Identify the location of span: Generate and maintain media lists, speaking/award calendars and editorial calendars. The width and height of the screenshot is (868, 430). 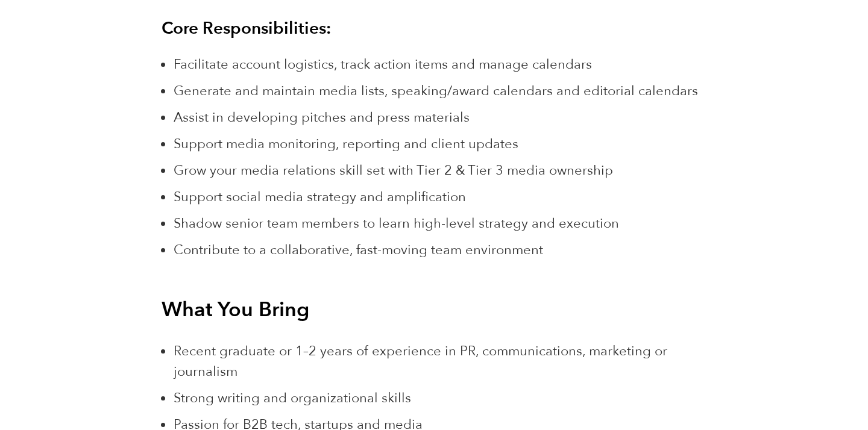
(436, 91).